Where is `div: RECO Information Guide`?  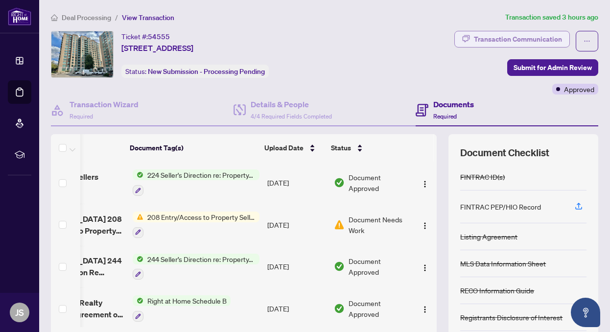
div: RECO Information Guide is located at coordinates (497, 290).